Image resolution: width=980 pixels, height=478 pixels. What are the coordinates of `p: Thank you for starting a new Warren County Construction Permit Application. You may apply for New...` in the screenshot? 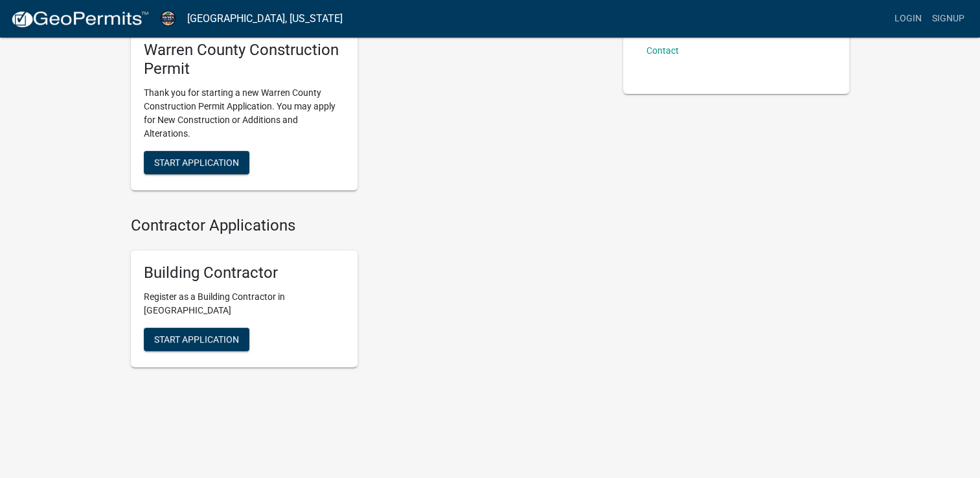 It's located at (244, 114).